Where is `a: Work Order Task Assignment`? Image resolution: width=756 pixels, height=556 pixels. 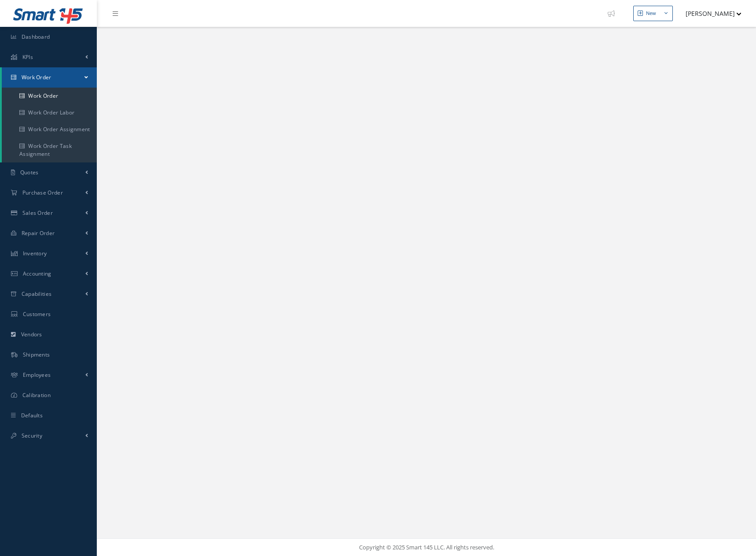 a: Work Order Task Assignment is located at coordinates (49, 150).